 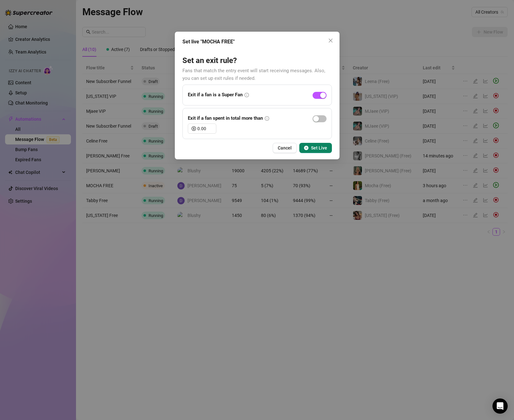 I want to click on strong: Exit if a fan spent in total more than, so click(x=225, y=118).